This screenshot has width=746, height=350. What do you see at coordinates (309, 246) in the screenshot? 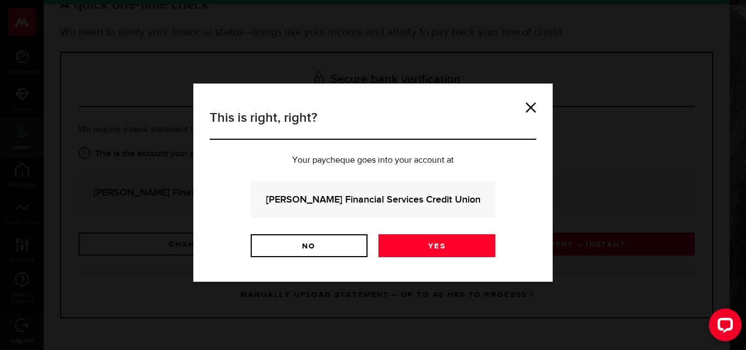
I see `a: No` at bounding box center [309, 246].